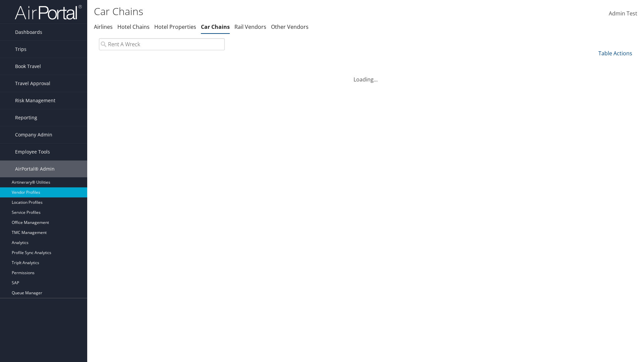  Describe the element at coordinates (35, 169) in the screenshot. I see `span: AirPortal® Admin` at that location.